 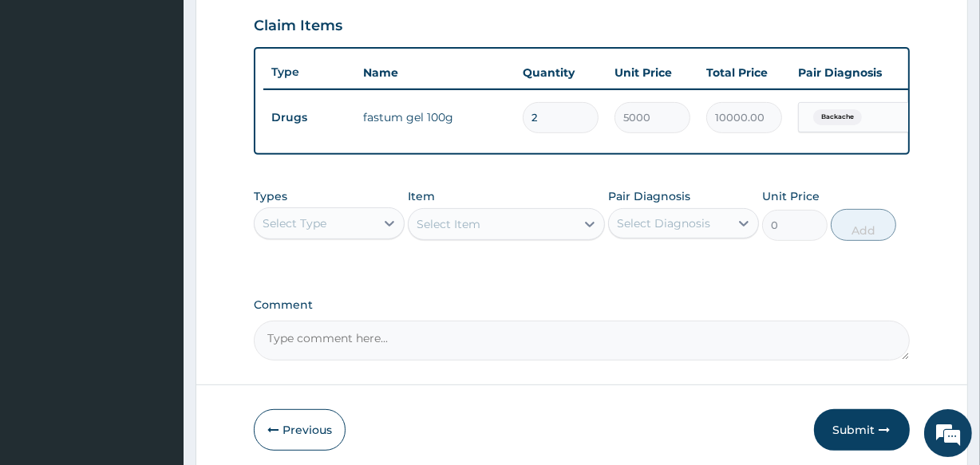 What do you see at coordinates (435, 73) in the screenshot?
I see `th: Name` at bounding box center [435, 73].